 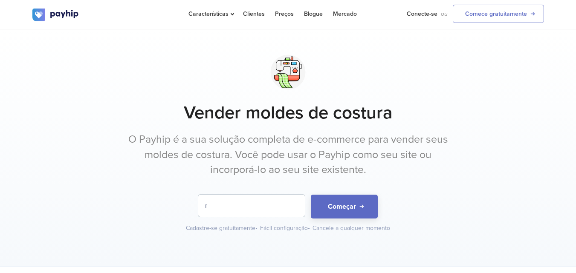 I want to click on font: ou, so click(x=444, y=14).